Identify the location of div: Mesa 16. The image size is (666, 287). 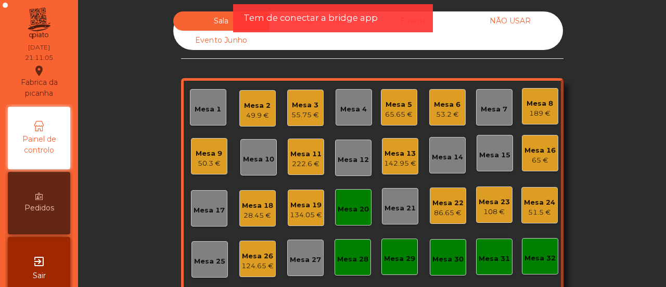
(540, 150).